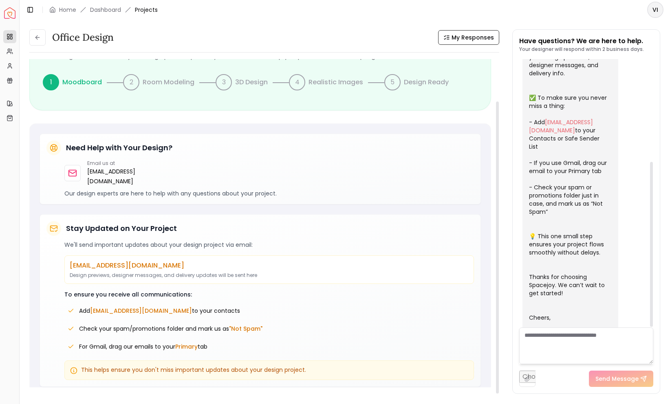  What do you see at coordinates (473, 37) in the screenshot?
I see `span: My Responses` at bounding box center [473, 37].